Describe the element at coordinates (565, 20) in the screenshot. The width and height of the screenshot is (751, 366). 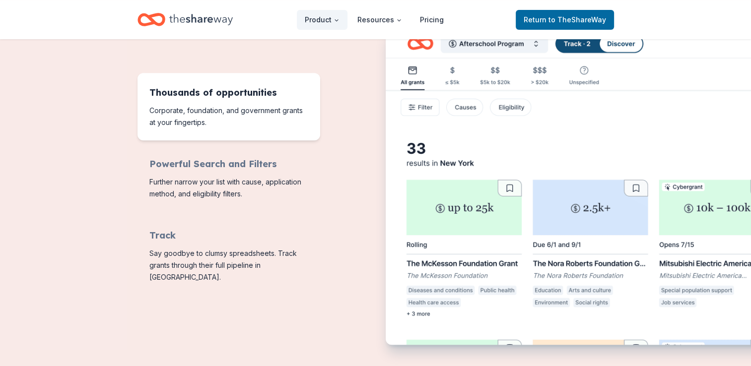
I see `span: Return` at that location.